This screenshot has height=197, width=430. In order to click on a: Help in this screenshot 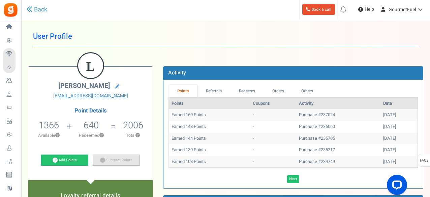, I will do `click(366, 9)`.